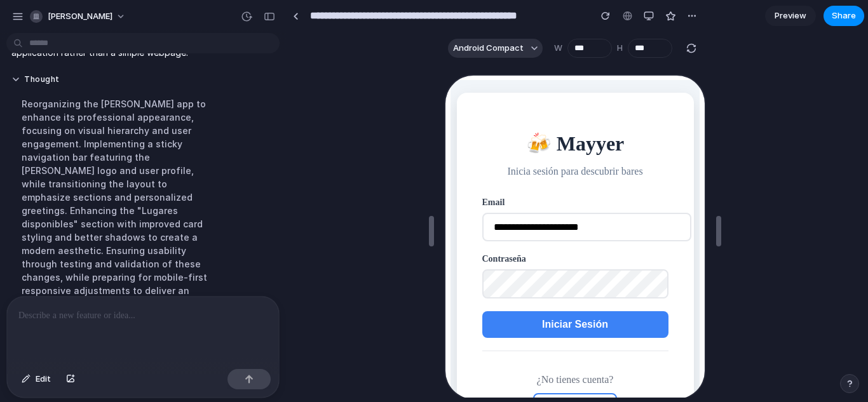  What do you see at coordinates (130, 183) in the screenshot?
I see `label: Contraseña` at bounding box center [130, 183].